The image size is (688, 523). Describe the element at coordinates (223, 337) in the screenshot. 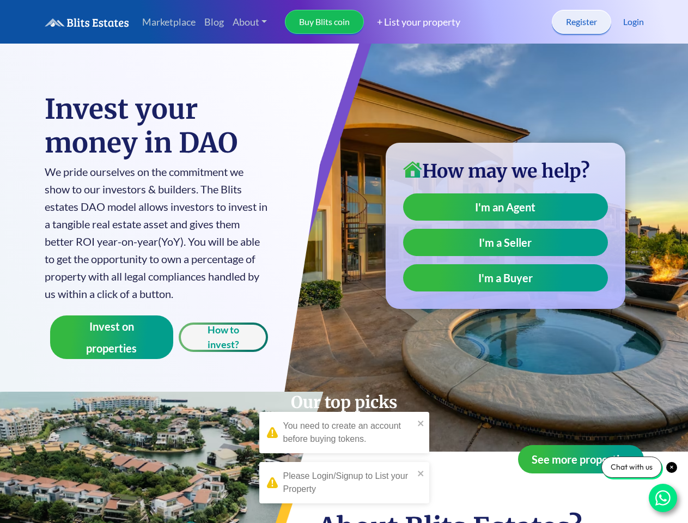

I see `button: How to invest?` at that location.